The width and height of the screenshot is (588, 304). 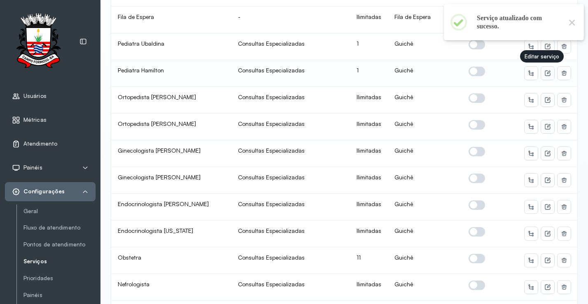 I want to click on a: Usuários, so click(x=50, y=96).